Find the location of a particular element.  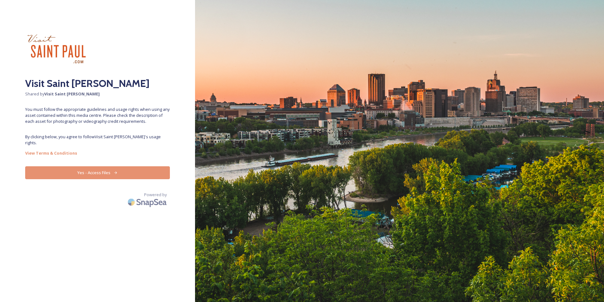

button: Yes - Access Files is located at coordinates (98, 172).